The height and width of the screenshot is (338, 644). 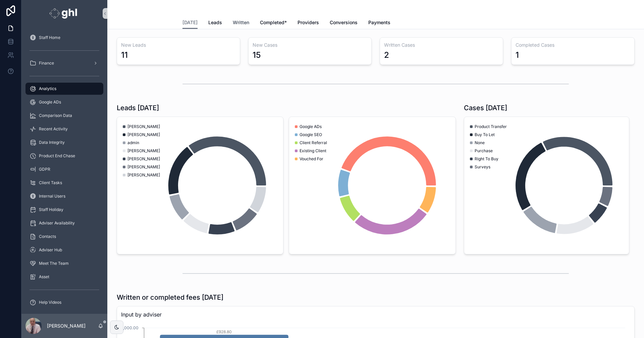 What do you see at coordinates (308, 23) in the screenshot?
I see `span: Providers` at bounding box center [308, 23].